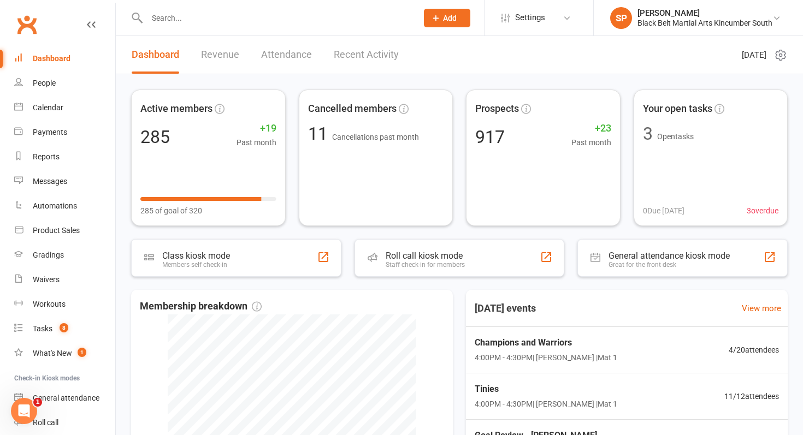  Describe the element at coordinates (64, 328) in the screenshot. I see `span: 8` at that location.